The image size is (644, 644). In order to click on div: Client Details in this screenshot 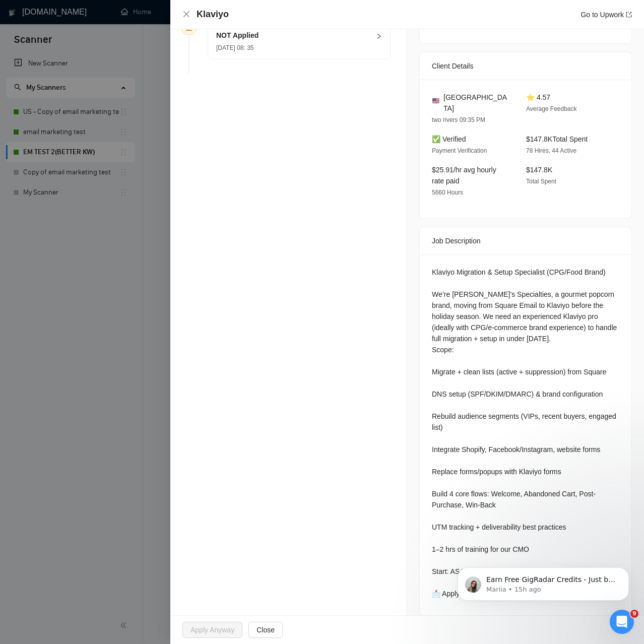, I will do `click(525, 66)`.